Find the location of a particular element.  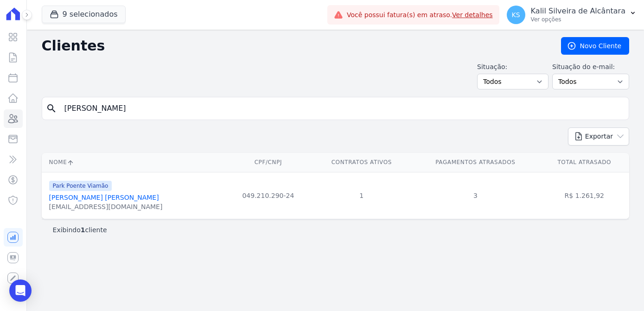

button: 9 selecionados is located at coordinates (84, 14).